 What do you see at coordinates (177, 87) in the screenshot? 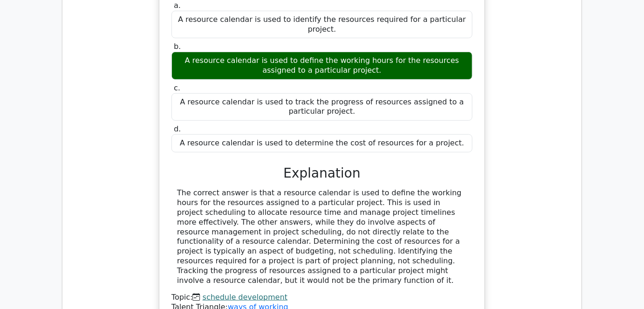
I see `span: c.` at bounding box center [177, 87].